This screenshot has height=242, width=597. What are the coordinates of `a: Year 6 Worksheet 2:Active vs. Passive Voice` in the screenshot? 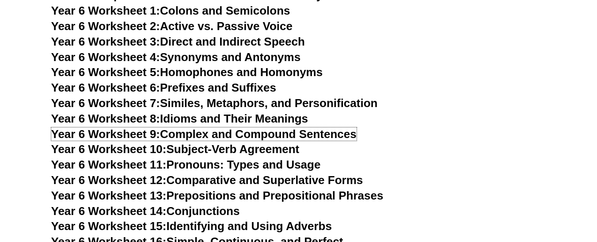 It's located at (172, 26).